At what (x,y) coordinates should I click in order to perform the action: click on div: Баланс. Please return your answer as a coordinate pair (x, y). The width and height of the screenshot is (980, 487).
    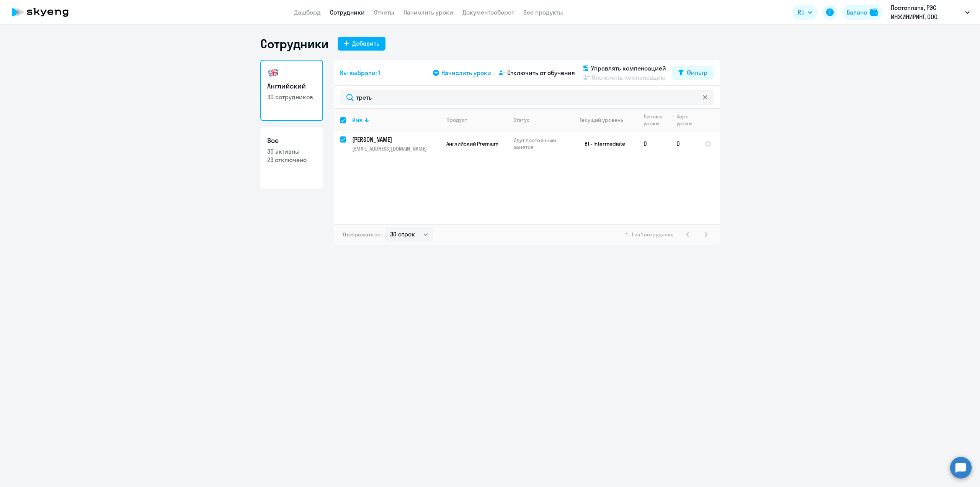
    Looking at the image, I should click on (856, 13).